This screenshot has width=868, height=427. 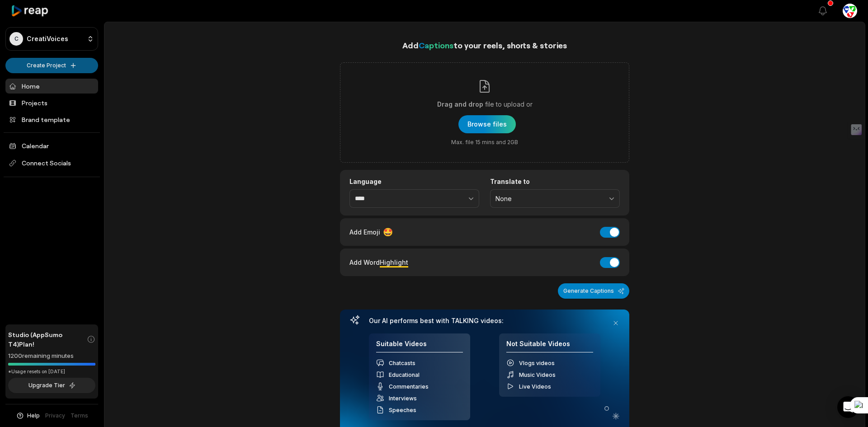 I want to click on h4: Not Suitable Videos, so click(x=549, y=345).